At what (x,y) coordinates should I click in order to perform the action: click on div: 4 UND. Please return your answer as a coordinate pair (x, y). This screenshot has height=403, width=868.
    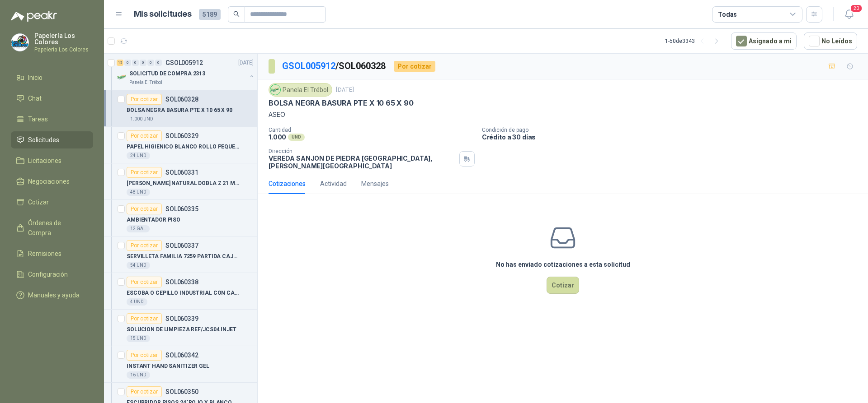
    Looking at the image, I should click on (137, 302).